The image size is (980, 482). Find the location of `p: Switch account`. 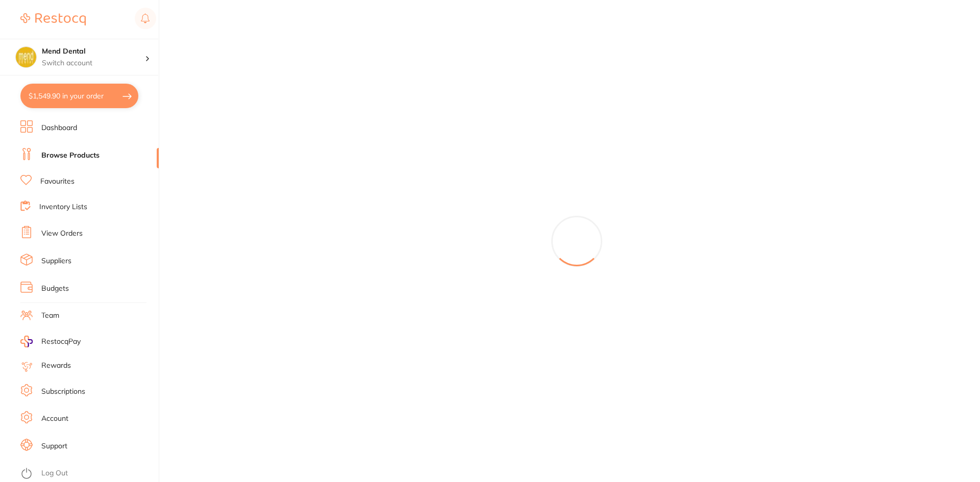

p: Switch account is located at coordinates (93, 63).